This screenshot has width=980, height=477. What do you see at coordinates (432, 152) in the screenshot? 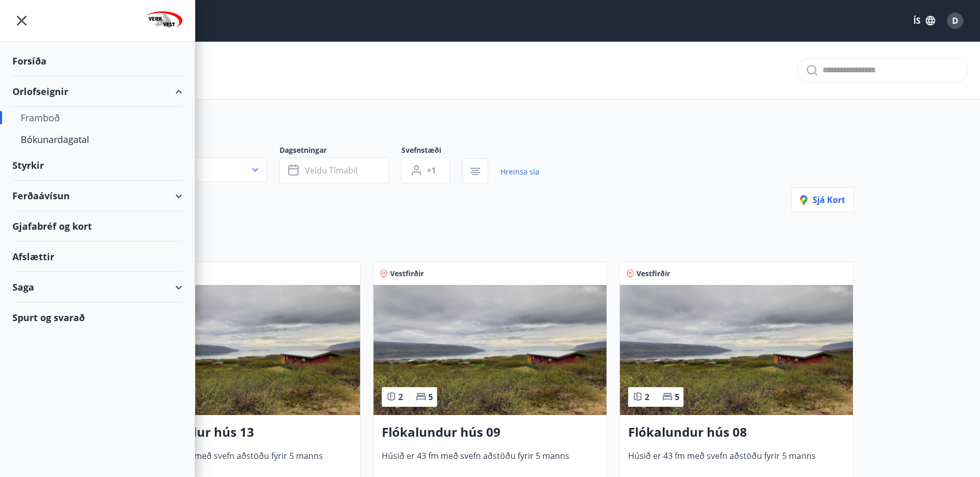
I see `span: Svefnstæði` at bounding box center [432, 152].